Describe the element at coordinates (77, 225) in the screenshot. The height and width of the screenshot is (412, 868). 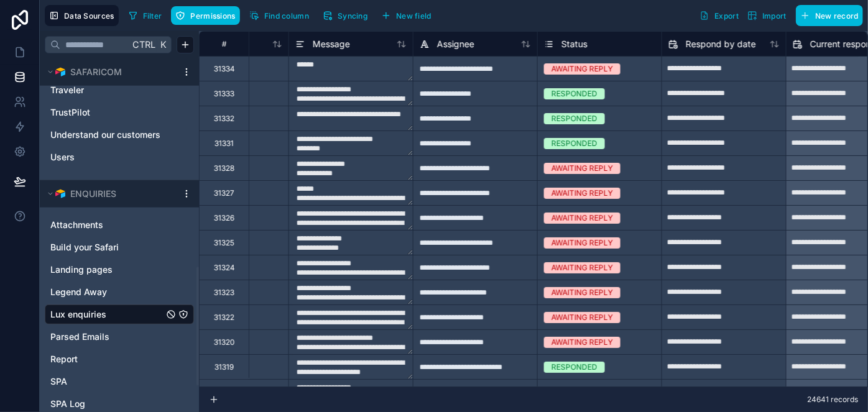
I see `span: Attachments` at that location.